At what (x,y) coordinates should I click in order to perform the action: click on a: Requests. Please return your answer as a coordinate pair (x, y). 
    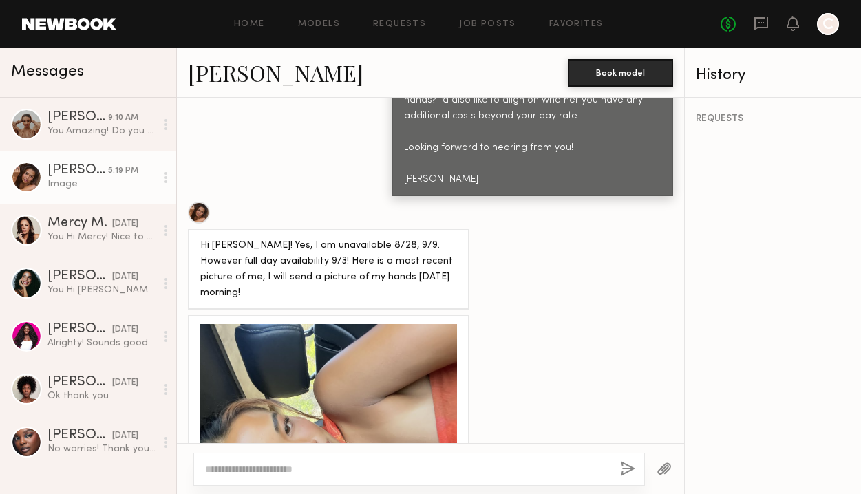
    Looking at the image, I should click on (399, 24).